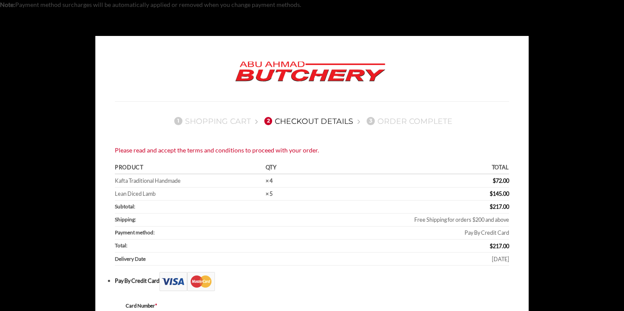 The height and width of the screenshot is (311, 624). Describe the element at coordinates (189, 168) in the screenshot. I see `th: Product` at that location.